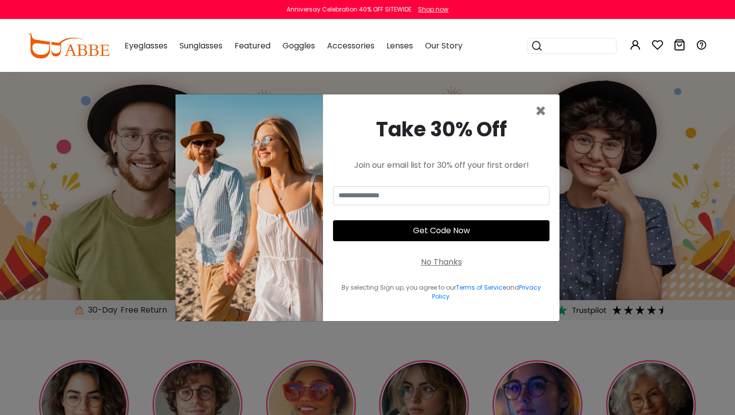 The width and height of the screenshot is (735, 415). Describe the element at coordinates (350, 45) in the screenshot. I see `span: Accessories` at that location.